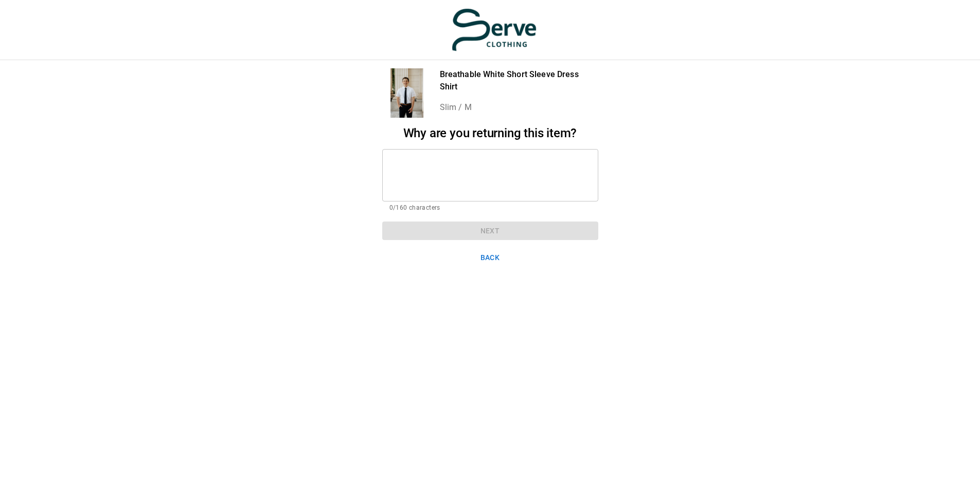  Describe the element at coordinates (407, 93) in the screenshot. I see `div: Breathable White Short Sleeve Dress Shirt - Serve Clothing` at that location.